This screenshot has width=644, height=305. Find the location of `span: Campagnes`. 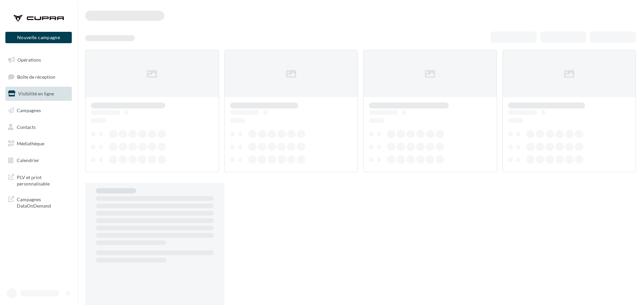

span: Campagnes is located at coordinates (29, 110).